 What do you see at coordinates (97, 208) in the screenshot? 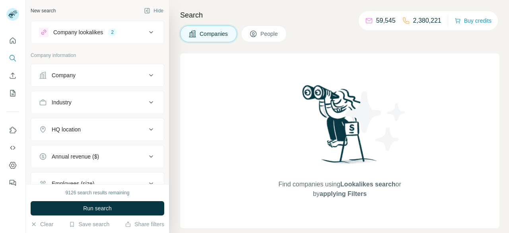
I see `button: Run search` at bounding box center [97, 208].